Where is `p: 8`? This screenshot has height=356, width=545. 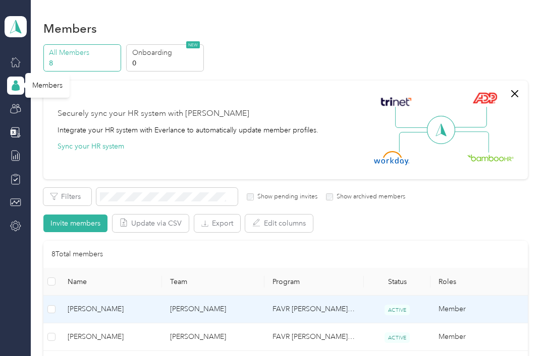 p: 8 is located at coordinates (83, 63).